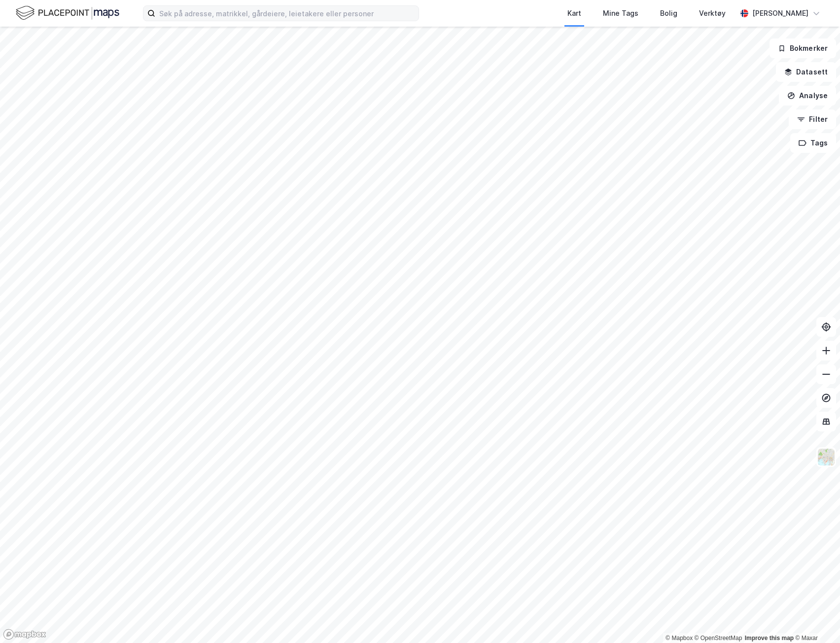 Image resolution: width=840 pixels, height=643 pixels. I want to click on img: logo.f888ab2527a4732fd821a326f86c7f29.svg, so click(67, 13).